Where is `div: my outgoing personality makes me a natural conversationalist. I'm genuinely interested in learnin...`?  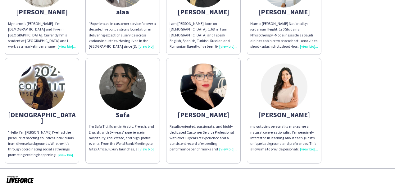 div: my outgoing personality makes me a natural conversationalist. I'm genuinely interested in learnin... is located at coordinates (284, 137).